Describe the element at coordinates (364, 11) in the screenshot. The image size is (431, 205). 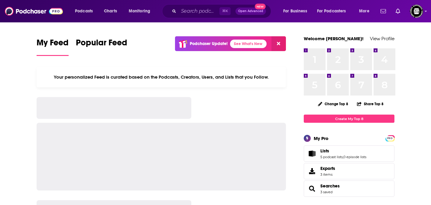
I see `span: More` at that location.